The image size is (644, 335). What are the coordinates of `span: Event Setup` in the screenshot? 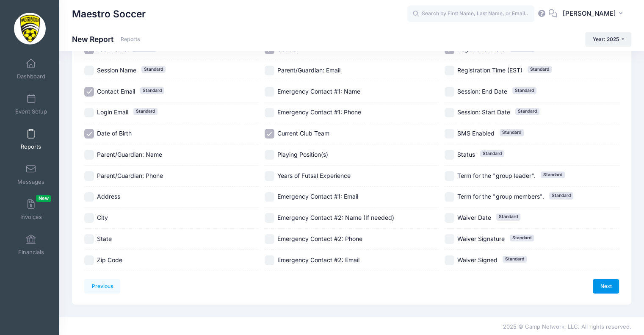 It's located at (31, 111).